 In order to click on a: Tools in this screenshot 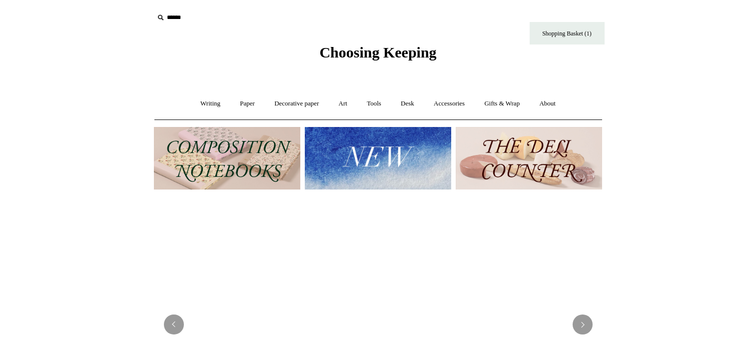, I will do `click(374, 103)`.